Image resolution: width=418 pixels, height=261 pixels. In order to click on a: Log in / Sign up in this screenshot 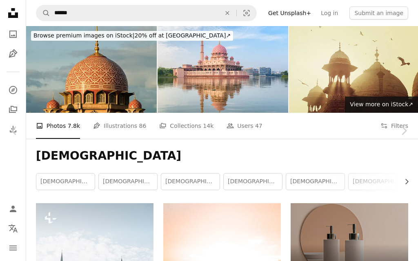, I will do `click(13, 209)`.